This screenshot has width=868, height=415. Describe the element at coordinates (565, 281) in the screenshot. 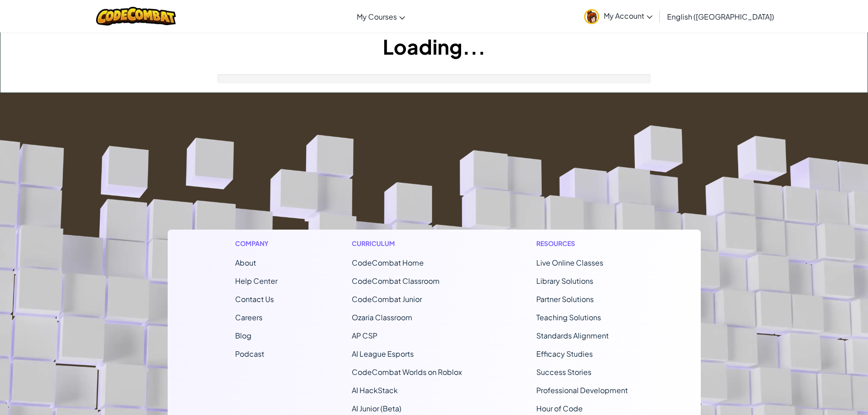

I see `a: Library Solutions` at that location.